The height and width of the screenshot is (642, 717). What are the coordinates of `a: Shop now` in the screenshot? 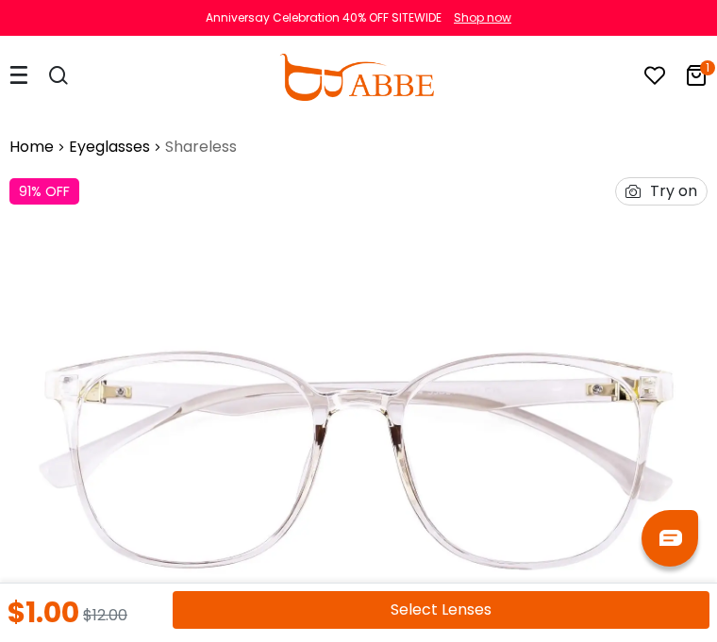 It's located at (477, 17).